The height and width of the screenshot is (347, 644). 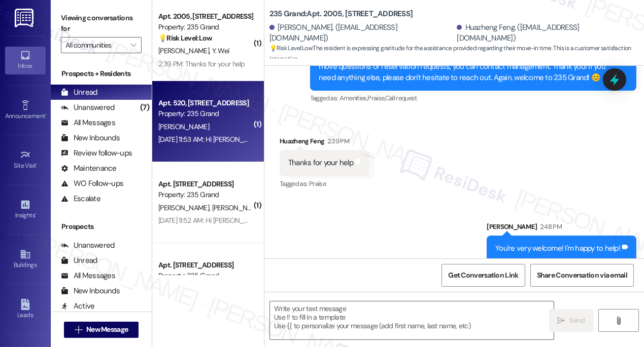 I want to click on a: Site Visit •, so click(x=25, y=160).